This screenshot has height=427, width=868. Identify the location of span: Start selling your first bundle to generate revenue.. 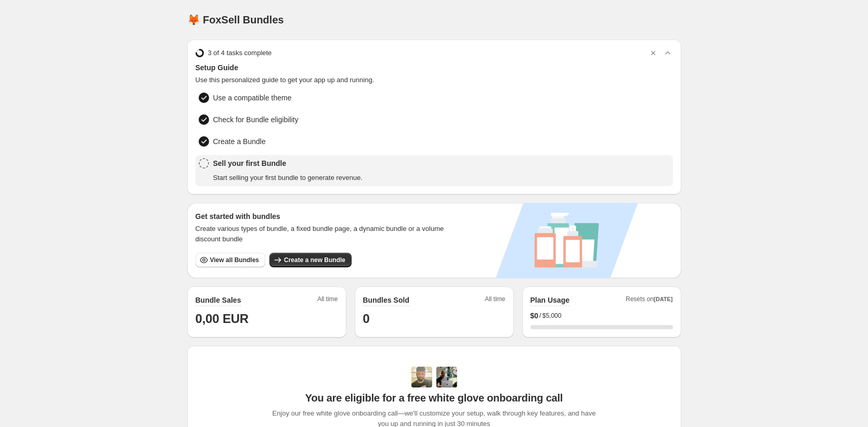
(288, 178).